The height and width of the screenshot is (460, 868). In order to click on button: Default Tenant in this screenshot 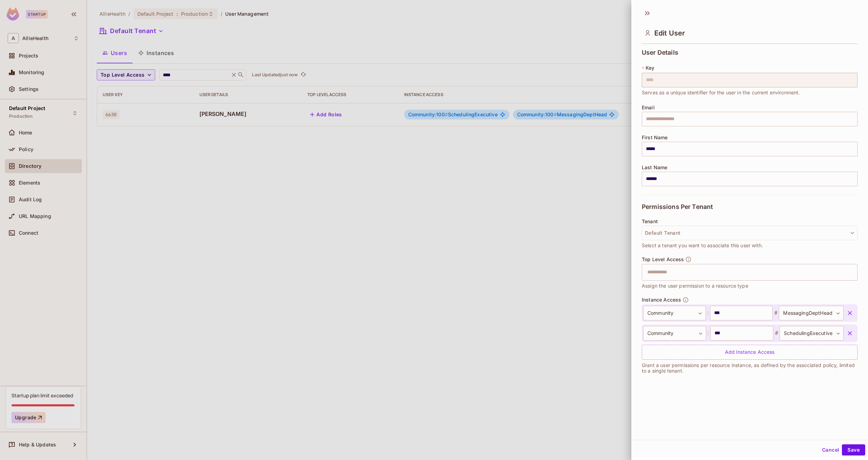, I will do `click(750, 233)`.